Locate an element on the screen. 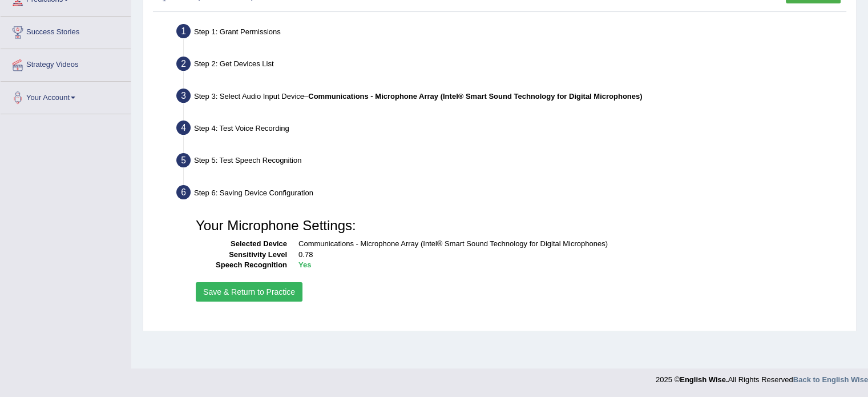 This screenshot has height=397, width=868. b: Yes is located at coordinates (305, 264).